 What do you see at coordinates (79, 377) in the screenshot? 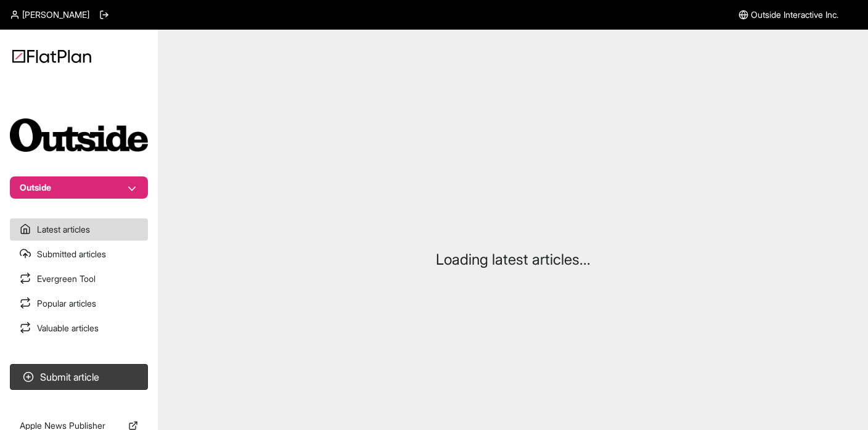
I see `button: Submit article` at bounding box center [79, 377].